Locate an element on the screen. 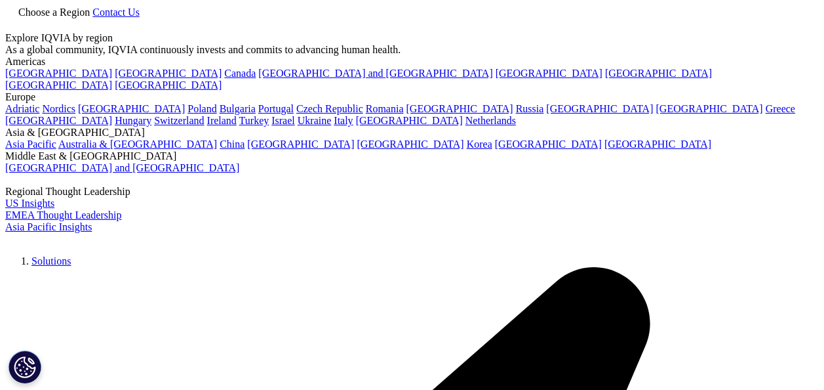 The image size is (824, 390). a: Portugal is located at coordinates (276, 108).